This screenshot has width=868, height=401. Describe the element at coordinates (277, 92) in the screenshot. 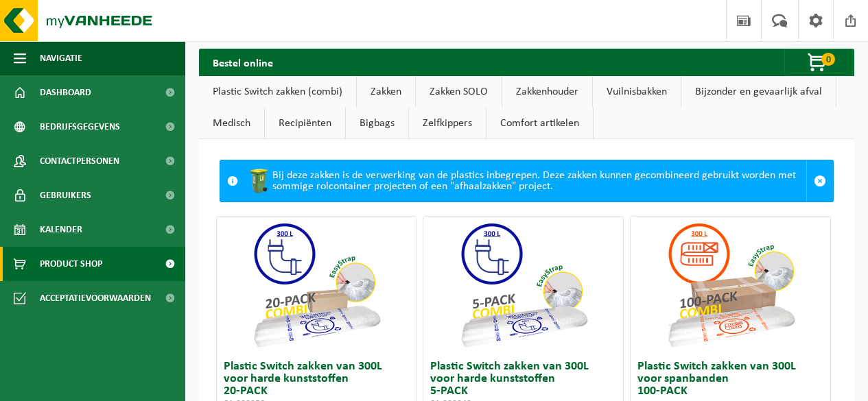

I see `a: Plastic Switch zakken (combi)` at that location.